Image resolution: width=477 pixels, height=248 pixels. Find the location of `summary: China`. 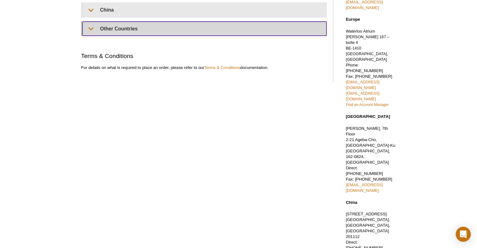

summary: China is located at coordinates (205, 10).